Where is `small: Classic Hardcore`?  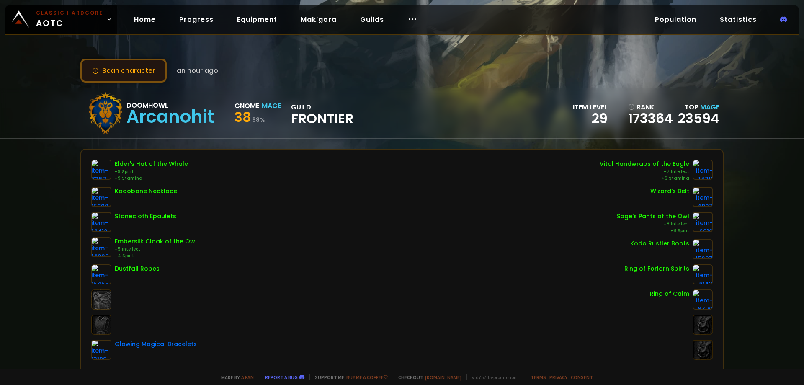
small: Classic Hardcore is located at coordinates (70, 13).